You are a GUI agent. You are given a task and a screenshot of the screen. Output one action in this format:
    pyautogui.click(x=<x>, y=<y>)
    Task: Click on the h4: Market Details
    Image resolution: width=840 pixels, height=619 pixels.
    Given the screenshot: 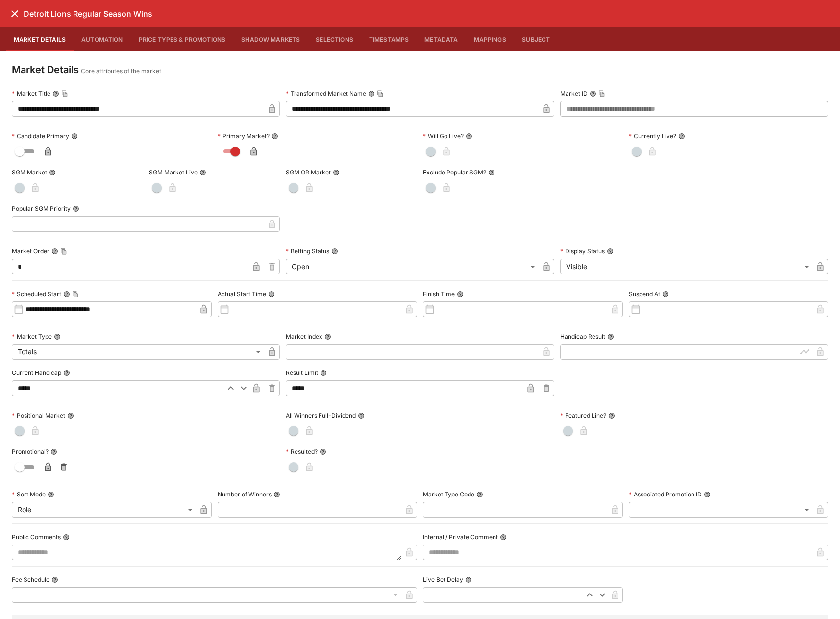 What is the action you would take?
    pyautogui.click(x=45, y=70)
    